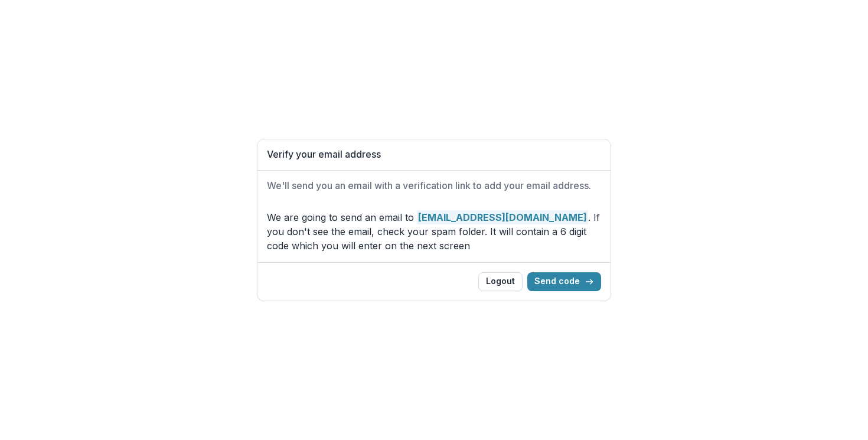 The image size is (868, 440). I want to click on button: Logout, so click(500, 282).